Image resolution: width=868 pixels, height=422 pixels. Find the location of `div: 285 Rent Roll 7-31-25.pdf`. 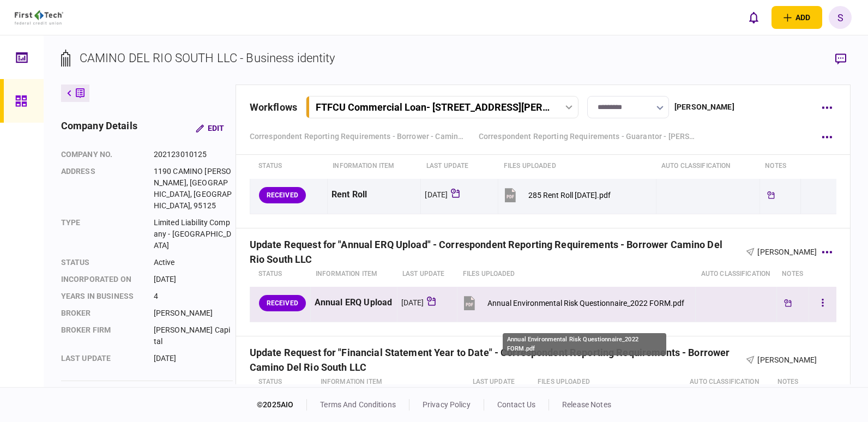

div: 285 Rent Roll 7-31-25.pdf is located at coordinates (569, 195).